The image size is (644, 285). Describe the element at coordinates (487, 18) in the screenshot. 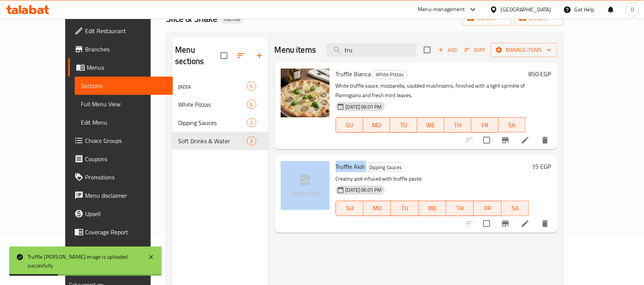

I see `span: import` at that location.